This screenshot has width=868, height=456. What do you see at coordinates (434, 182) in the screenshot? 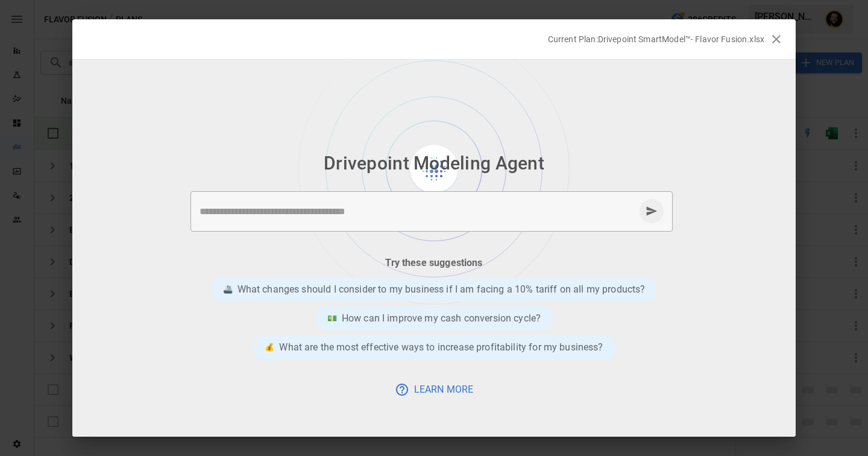
I see `img: Background` at bounding box center [434, 182].